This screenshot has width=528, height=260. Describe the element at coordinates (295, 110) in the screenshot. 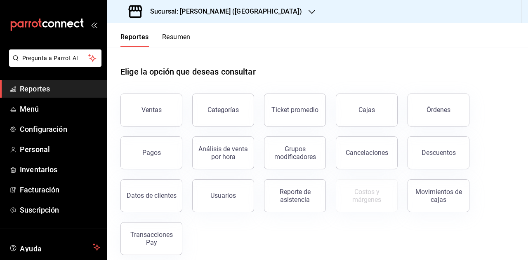

I see `button: Ticket promedio` at that location.